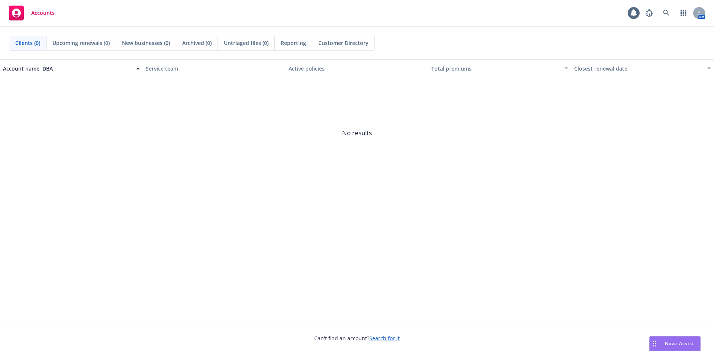 This screenshot has height=351, width=714. I want to click on div: Drag to move, so click(654, 344).